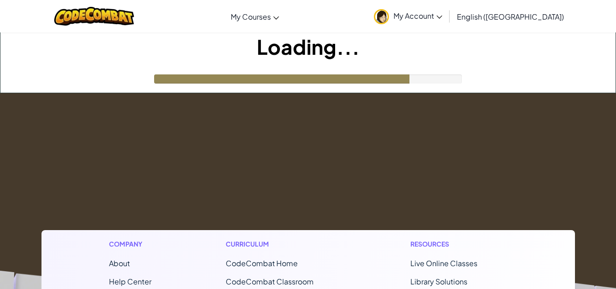 The image size is (616, 289). I want to click on h1: Resources, so click(459, 244).